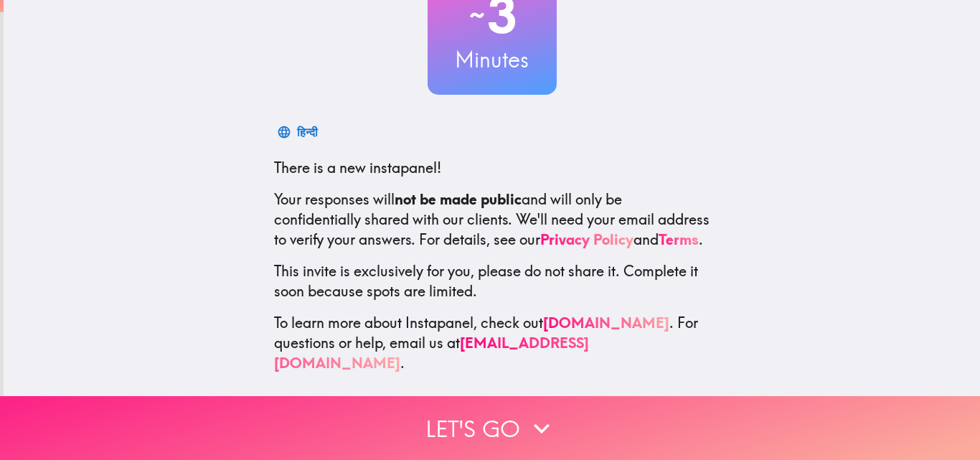  What do you see at coordinates (492, 343) in the screenshot?
I see `p: To learn more about Instapanel, check out . For questions or help, email us at .` at bounding box center [492, 343].